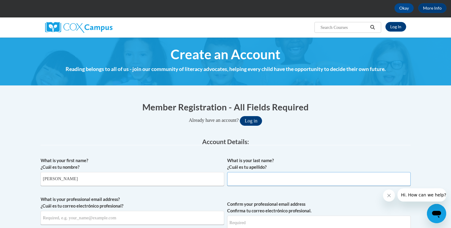  I want to click on button: Search, so click(372, 27).